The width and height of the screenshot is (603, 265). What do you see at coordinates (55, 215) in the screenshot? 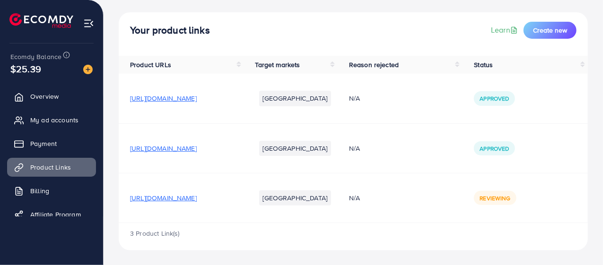
I see `span: Affiliate Program` at bounding box center [55, 215].